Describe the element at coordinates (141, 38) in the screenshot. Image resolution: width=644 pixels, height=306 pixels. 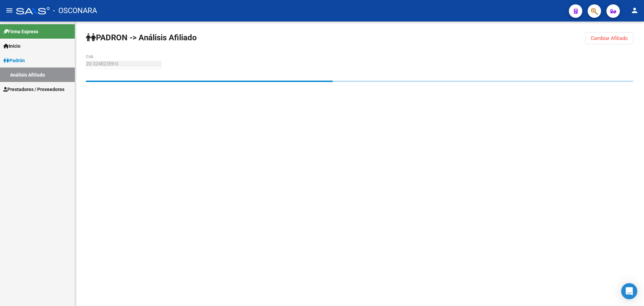
I see `strong: PADRON -> Análisis Afiliado` at that location.